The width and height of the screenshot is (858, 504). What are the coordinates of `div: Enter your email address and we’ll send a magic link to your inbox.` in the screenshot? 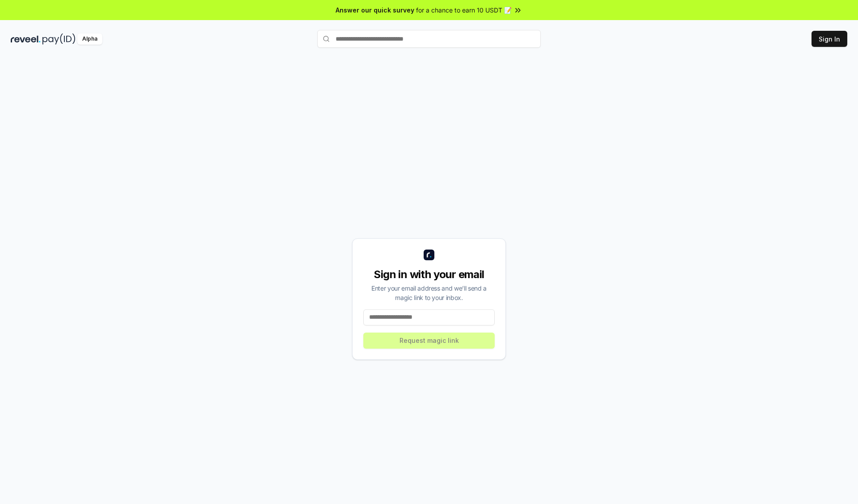 It's located at (429, 293).